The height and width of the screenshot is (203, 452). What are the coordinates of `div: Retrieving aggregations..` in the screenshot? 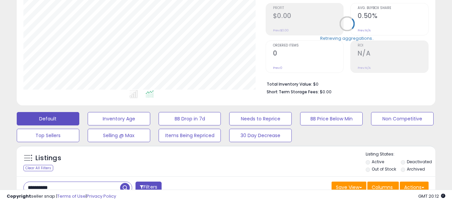 It's located at (347, 38).